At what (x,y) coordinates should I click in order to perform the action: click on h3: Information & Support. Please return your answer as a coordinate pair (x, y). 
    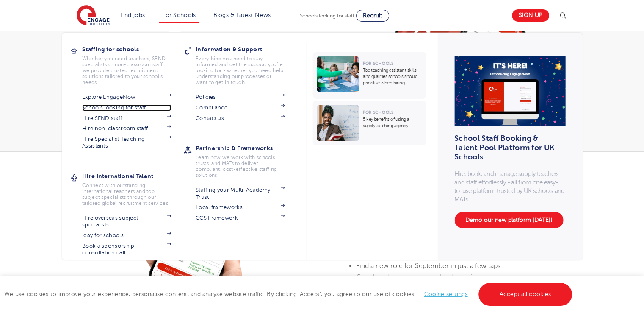
    Looking at the image, I should click on (247, 49).